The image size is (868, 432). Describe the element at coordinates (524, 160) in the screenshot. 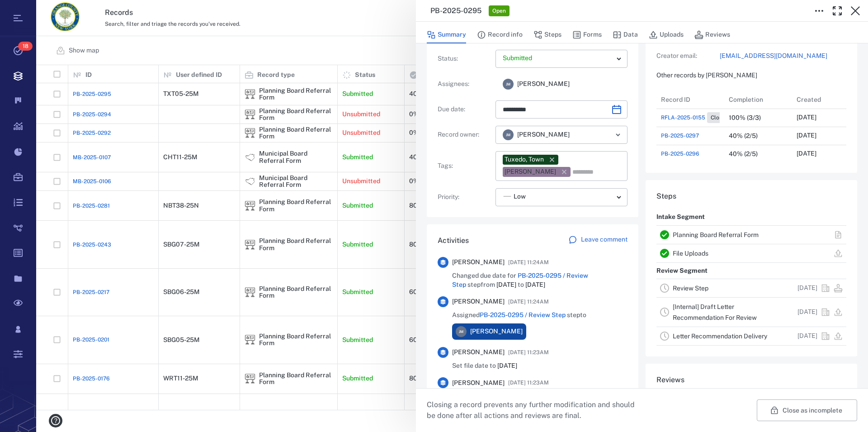

I see `div: Tuxedo, Town` at that location.